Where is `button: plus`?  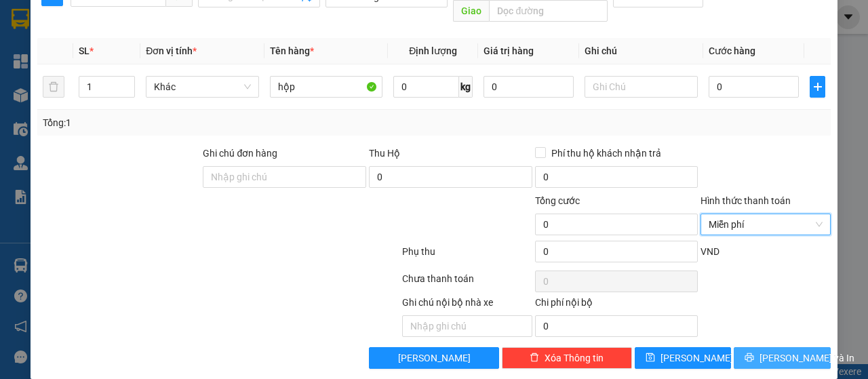
button: plus is located at coordinates (817, 87).